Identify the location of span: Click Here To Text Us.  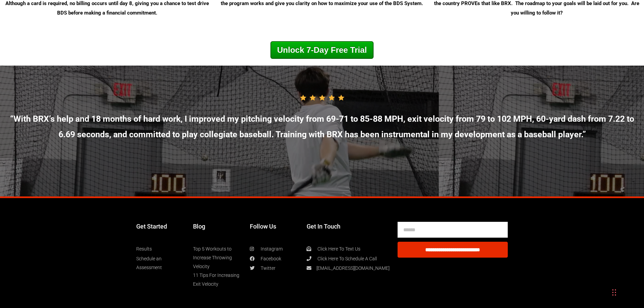
(337, 249).